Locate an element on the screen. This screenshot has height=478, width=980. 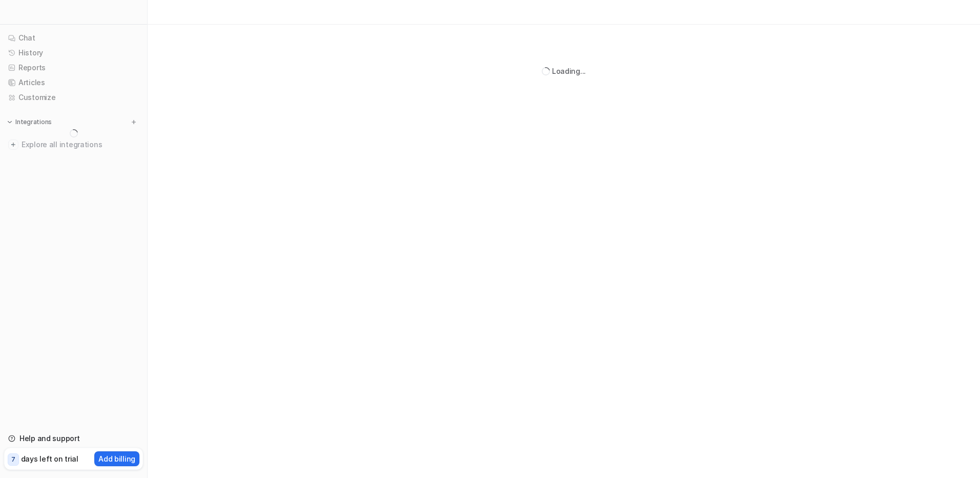
div: Loading... is located at coordinates (569, 71).